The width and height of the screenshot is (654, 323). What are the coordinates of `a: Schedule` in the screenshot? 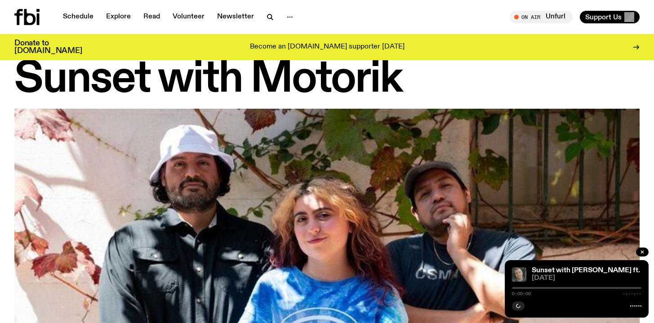 It's located at (78, 17).